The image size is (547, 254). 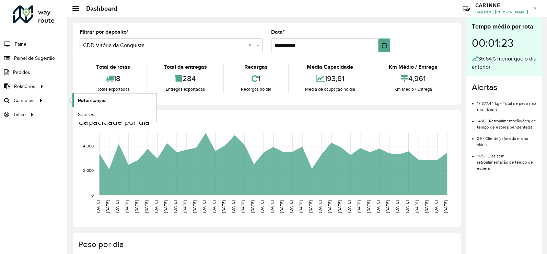 I want to click on li: 1498 - Retroalimentação(ões) de tempo de espera pendente(s), so click(x=506, y=121).